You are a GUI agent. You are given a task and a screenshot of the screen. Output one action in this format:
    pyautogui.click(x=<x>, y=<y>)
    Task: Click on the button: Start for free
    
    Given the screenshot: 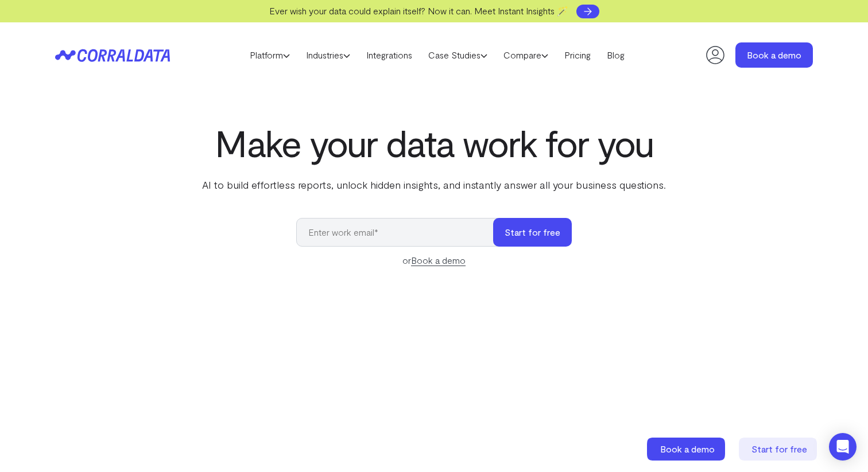 What is the action you would take?
    pyautogui.click(x=532, y=233)
    